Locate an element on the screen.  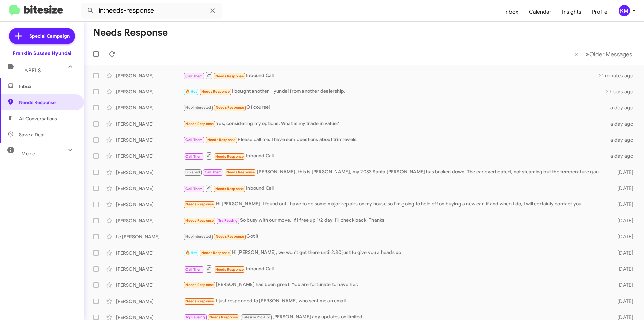
div: 2 hours ago is located at coordinates (622, 92).